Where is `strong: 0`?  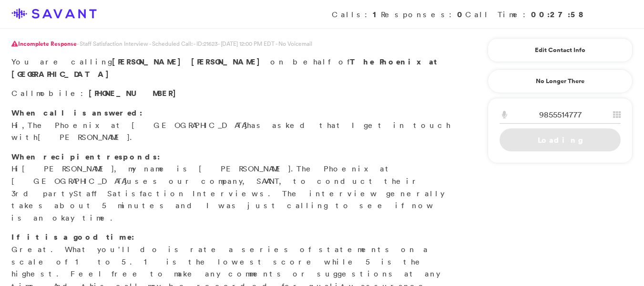
strong: 0 is located at coordinates (461, 15).